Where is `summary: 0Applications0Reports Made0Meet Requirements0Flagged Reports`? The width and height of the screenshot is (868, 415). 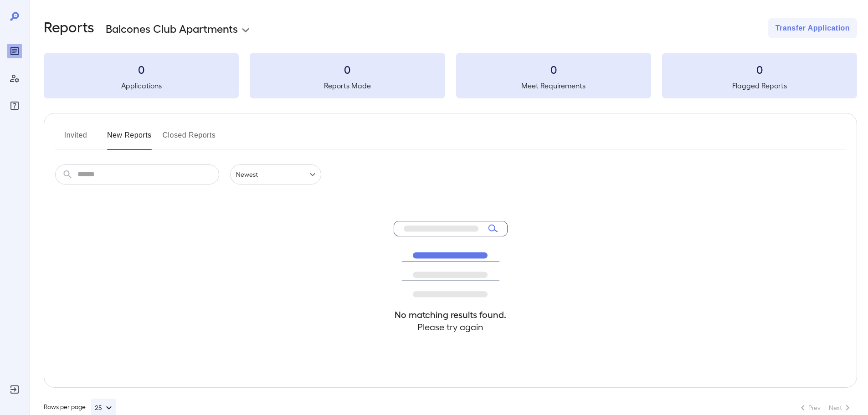
summary: 0Applications0Reports Made0Meet Requirements0Flagged Reports is located at coordinates (450, 76).